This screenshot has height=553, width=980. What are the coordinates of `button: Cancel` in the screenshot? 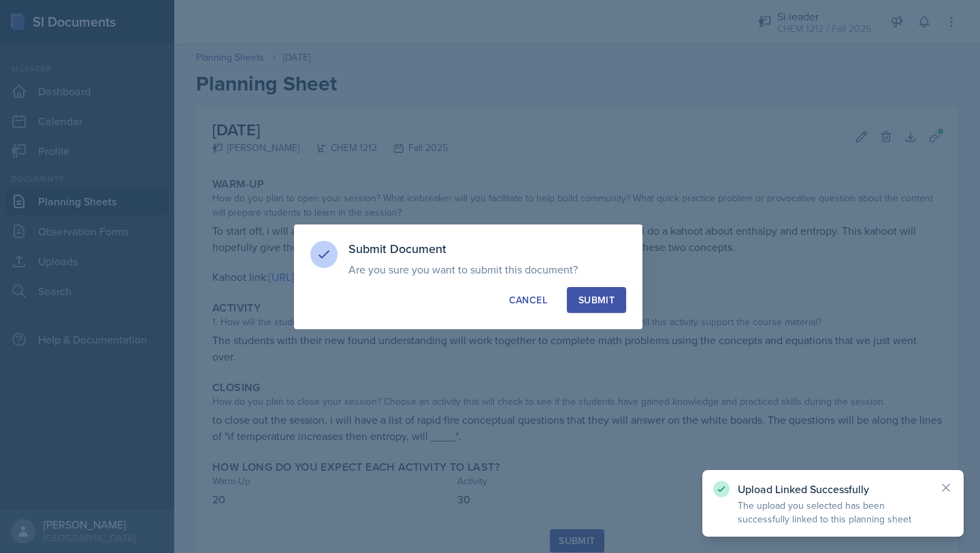 It's located at (528, 300).